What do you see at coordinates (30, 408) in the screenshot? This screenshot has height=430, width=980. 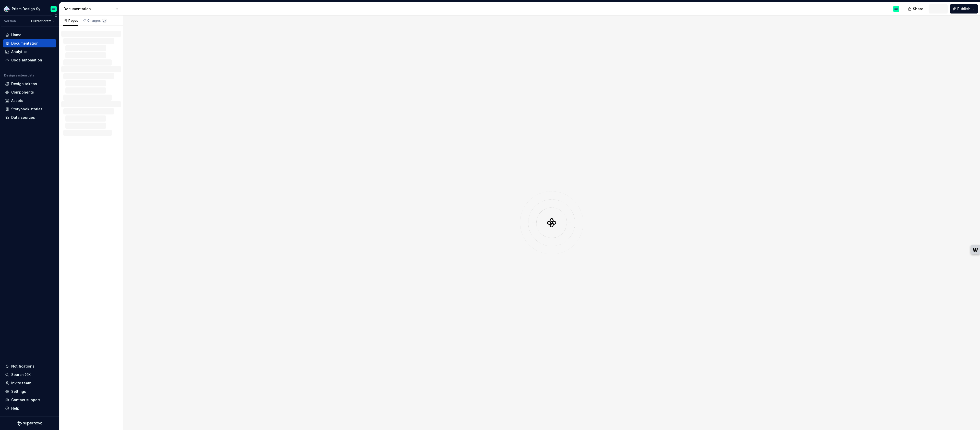 I see `button: Help` at bounding box center [30, 408].